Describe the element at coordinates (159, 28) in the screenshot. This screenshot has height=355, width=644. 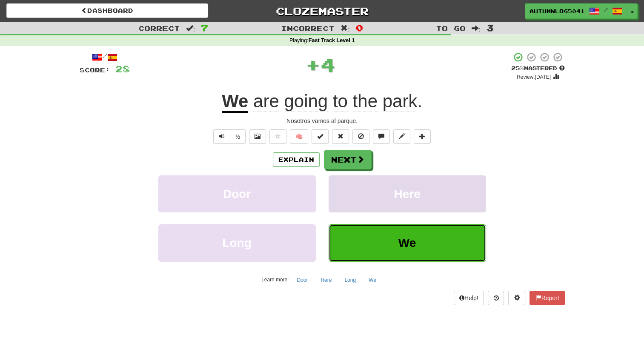
I see `span: Correct` at that location.